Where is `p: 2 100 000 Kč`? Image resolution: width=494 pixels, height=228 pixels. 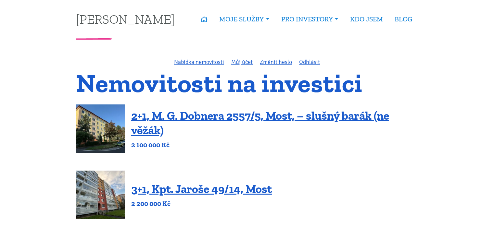
p: 2 100 000 Kč is located at coordinates (274, 145).